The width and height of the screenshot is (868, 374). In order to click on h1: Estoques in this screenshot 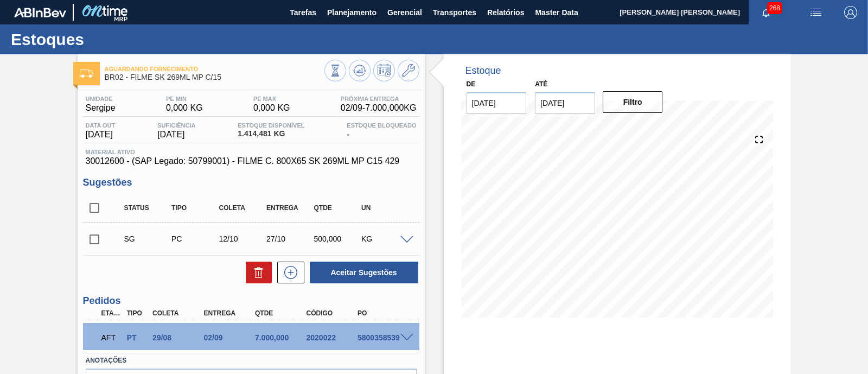, I will do `click(107, 39)`.